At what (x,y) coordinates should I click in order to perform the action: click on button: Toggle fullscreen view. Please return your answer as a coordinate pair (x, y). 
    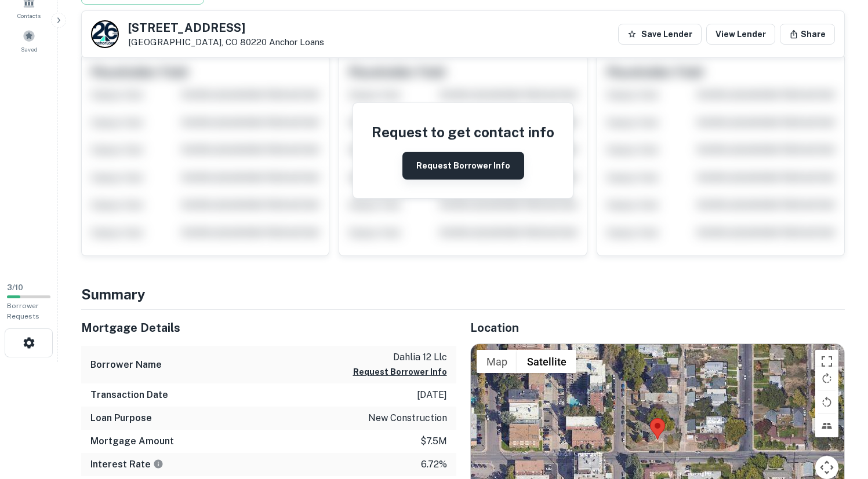
    Looking at the image, I should click on (827, 361).